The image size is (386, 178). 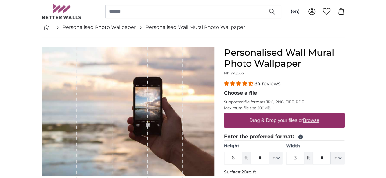 I want to click on button: (en), so click(x=295, y=12).